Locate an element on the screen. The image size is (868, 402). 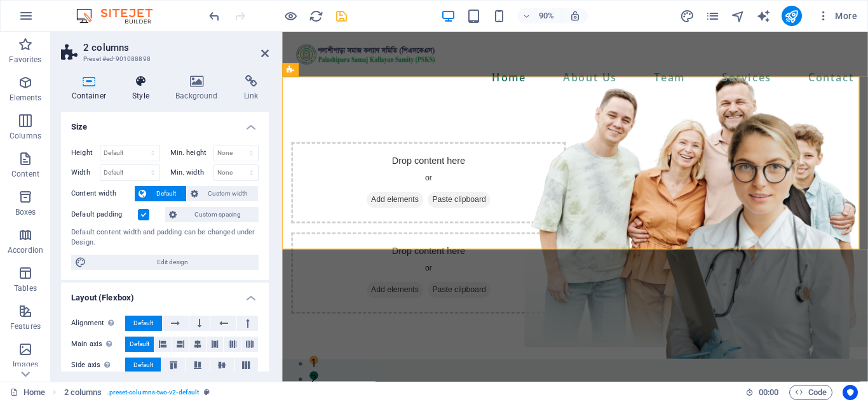
span: Edit design is located at coordinates (172, 262).